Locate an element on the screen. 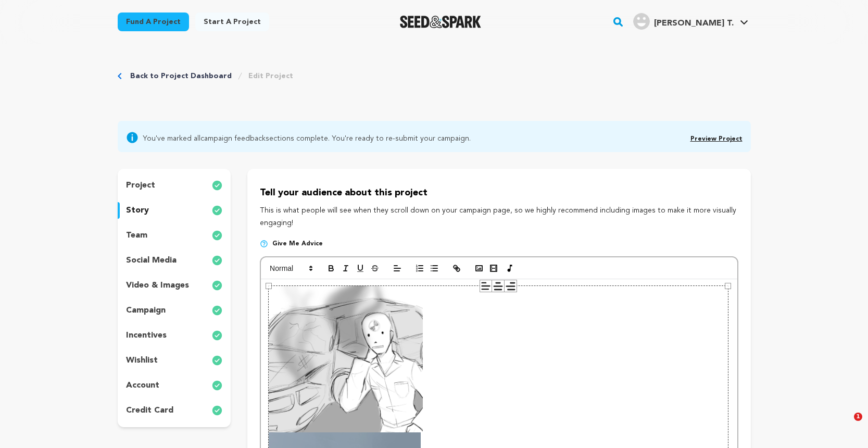 Image resolution: width=868 pixels, height=448 pixels. span: Give me advice is located at coordinates (297, 244).